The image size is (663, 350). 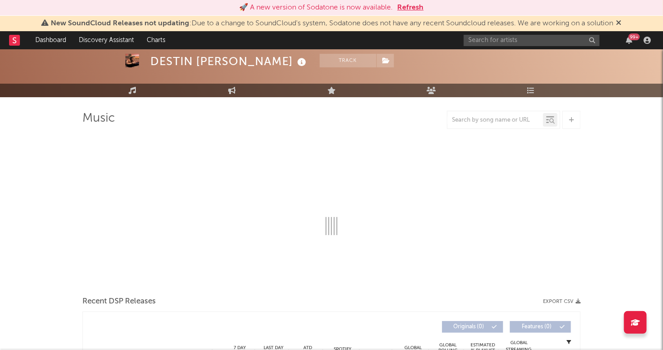 I want to click on span: Features ( 0 ), so click(x=536, y=327).